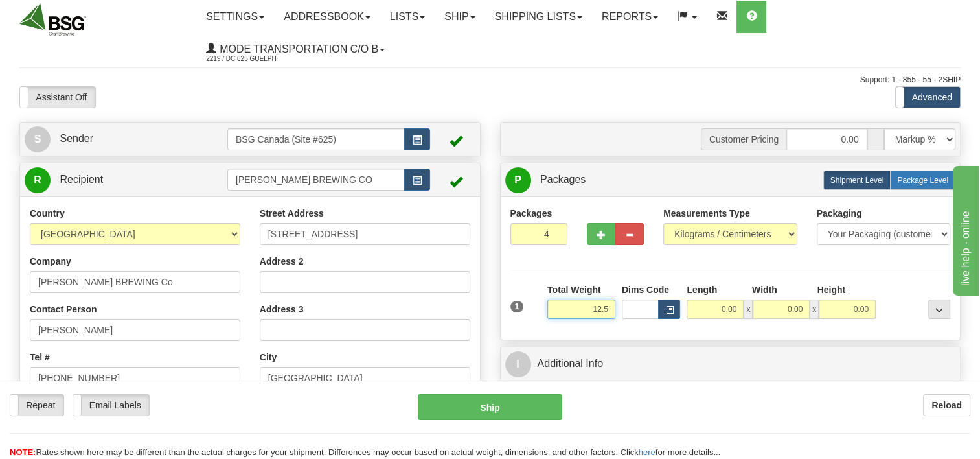 The image size is (980, 459). Describe the element at coordinates (76, 138) in the screenshot. I see `span: Sender` at that location.